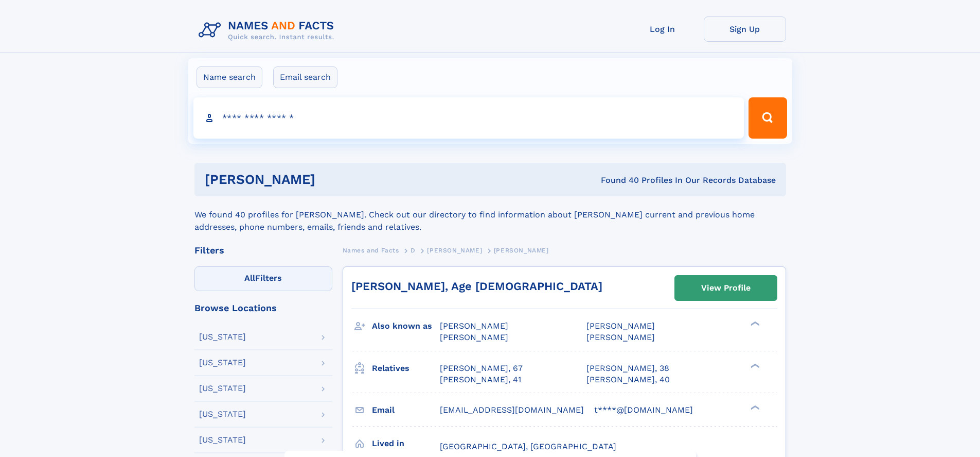 This screenshot has height=457, width=980. I want to click on div: View Profile, so click(726, 288).